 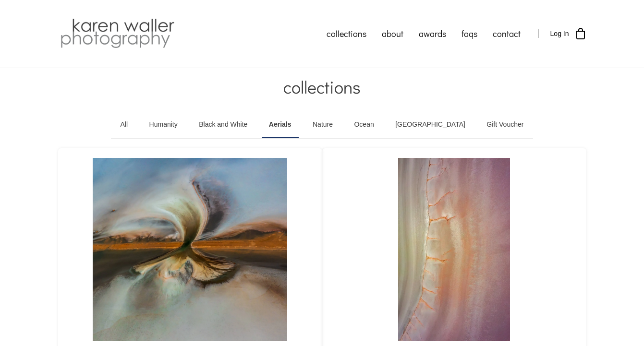 What do you see at coordinates (560, 34) in the screenshot?
I see `span: Log In` at bounding box center [560, 34].